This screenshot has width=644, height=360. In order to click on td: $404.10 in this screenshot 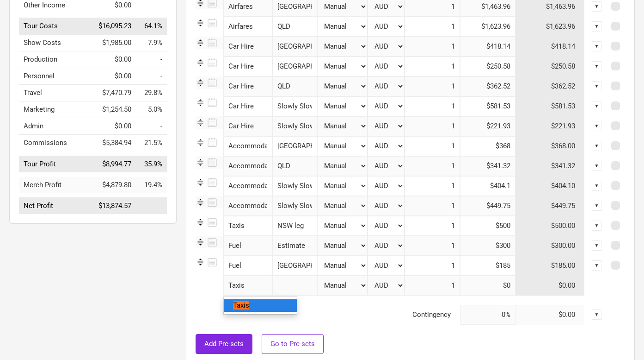, I will do `click(550, 186)`.